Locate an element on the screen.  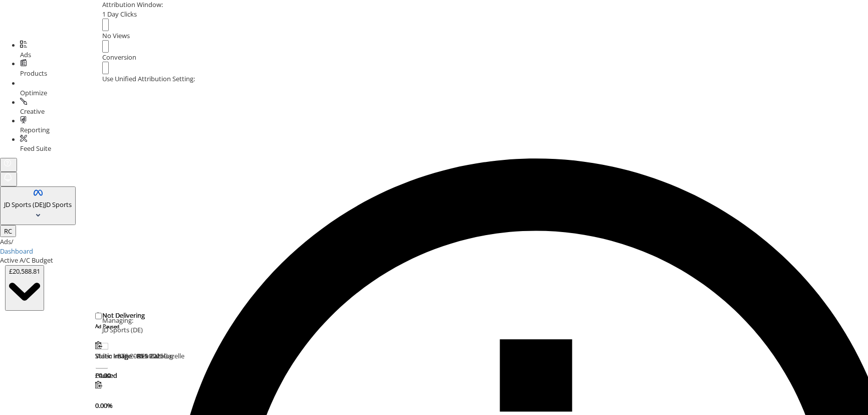
span: JD Sports is located at coordinates (58, 204).